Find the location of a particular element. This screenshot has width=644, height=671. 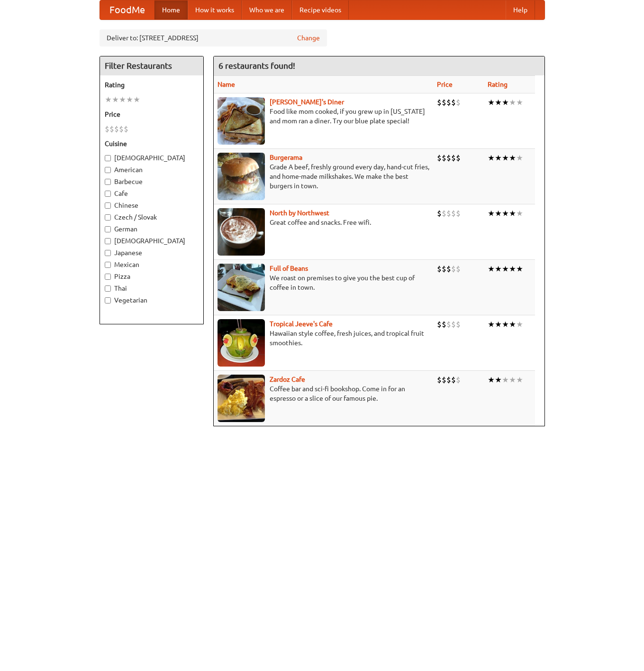

a: FoodMe is located at coordinates (127, 10).